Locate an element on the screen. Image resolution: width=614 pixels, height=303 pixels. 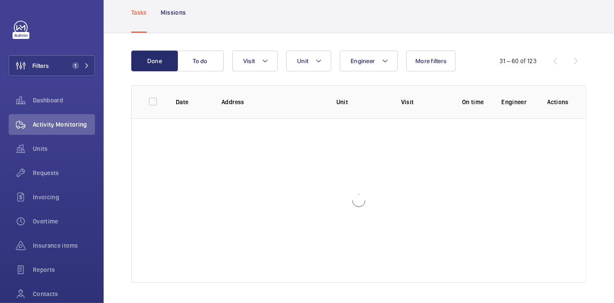
p: Tasks is located at coordinates (139, 13).